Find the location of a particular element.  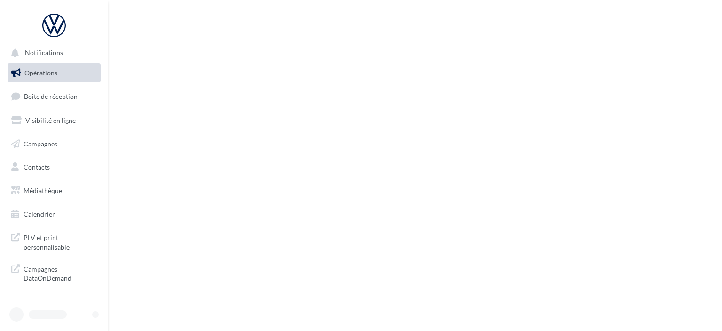

span: Boîte de réception is located at coordinates (51, 96).